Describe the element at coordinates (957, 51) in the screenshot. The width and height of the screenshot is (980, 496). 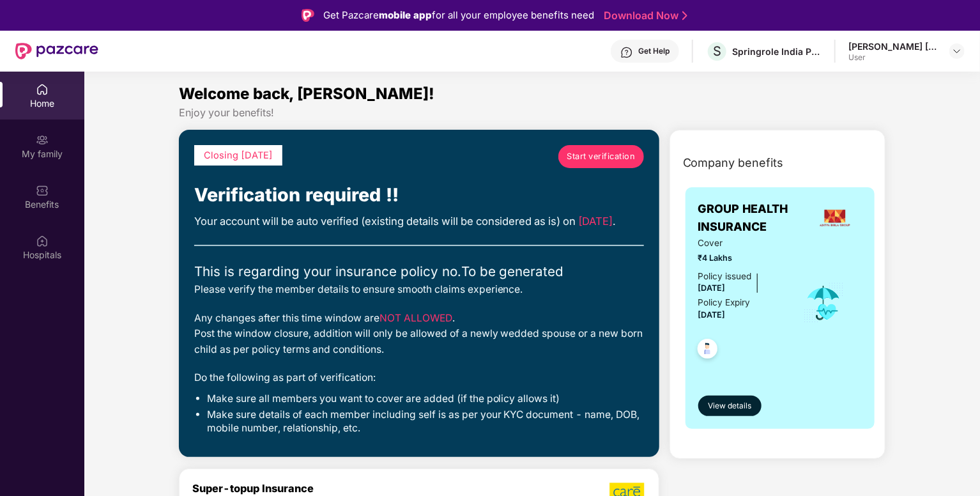
I see `img: svg+xml;base64,PHN2ZyBpZD0iRHJvcGRvd24tMzJ4MzIiIHhtbG5zPSJodHRwOi8vd3d3LnczLm9yZy8yMDAwL3N2ZyIgd2...` at that location.